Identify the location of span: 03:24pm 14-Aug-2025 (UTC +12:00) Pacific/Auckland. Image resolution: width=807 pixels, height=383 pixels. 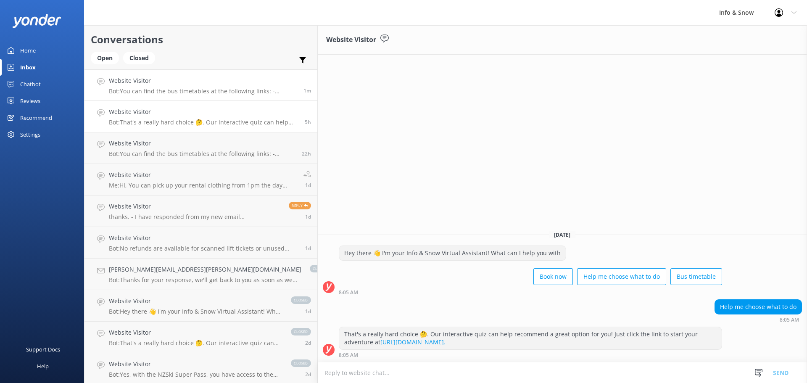
(308, 374).